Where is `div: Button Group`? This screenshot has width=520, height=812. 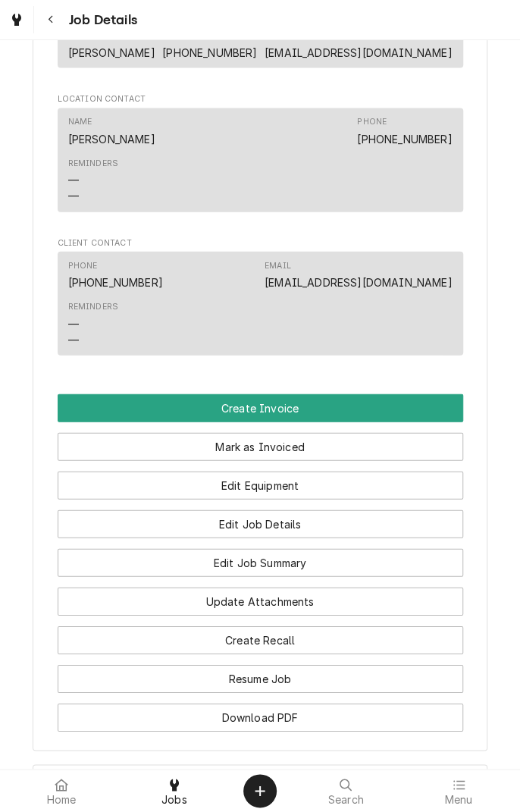 div: Button Group is located at coordinates (260, 563).